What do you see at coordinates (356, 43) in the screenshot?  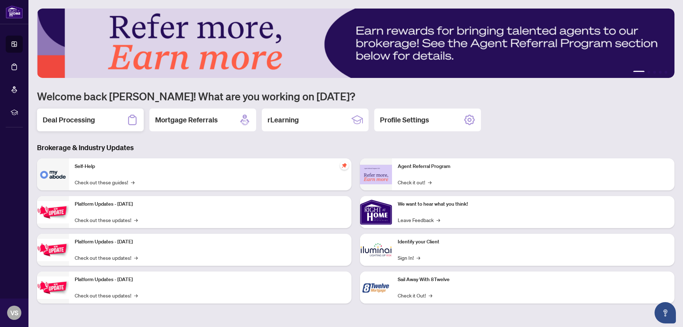 I see `img: Slide 0` at bounding box center [356, 43].